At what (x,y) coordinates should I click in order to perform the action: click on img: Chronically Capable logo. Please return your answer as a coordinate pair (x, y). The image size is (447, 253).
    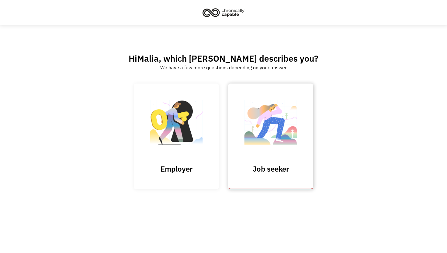
    Looking at the image, I should click on (223, 12).